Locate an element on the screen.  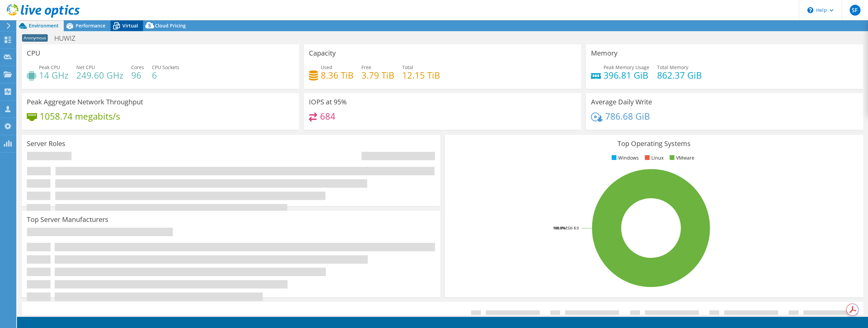
span: Virtual is located at coordinates (130, 25).